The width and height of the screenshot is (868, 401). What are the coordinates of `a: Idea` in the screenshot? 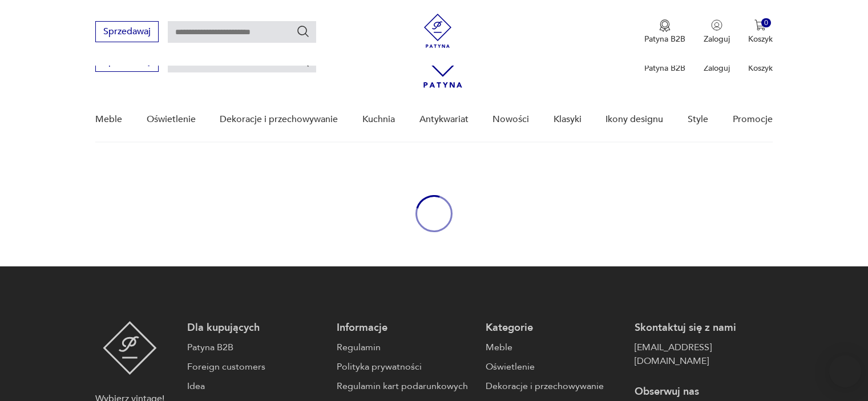 It's located at (256, 387).